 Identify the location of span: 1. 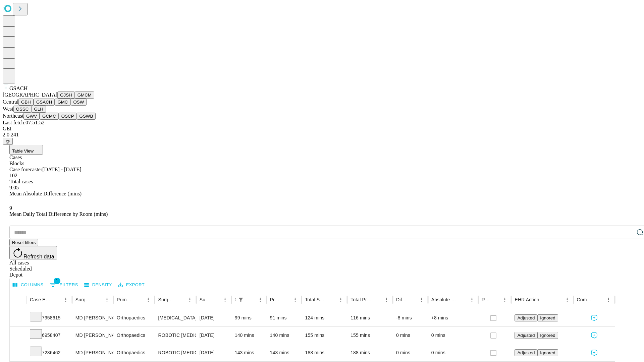
(57, 281).